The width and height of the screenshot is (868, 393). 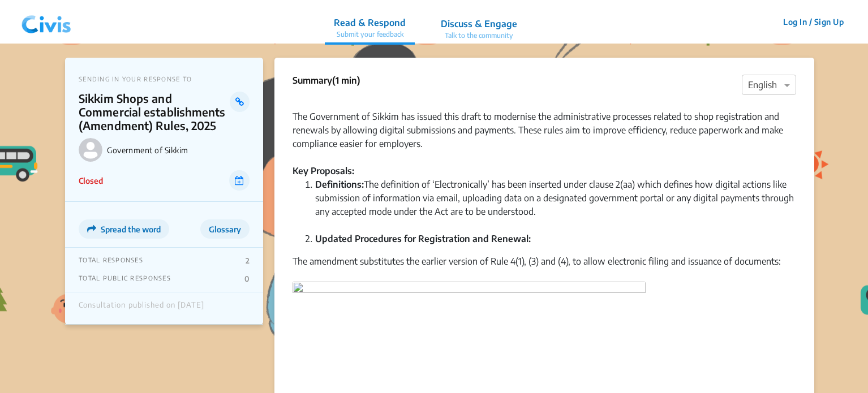 What do you see at coordinates (422, 239) in the screenshot?
I see `strong: Updated Procedures for Registration and Renewal:` at bounding box center [422, 239].